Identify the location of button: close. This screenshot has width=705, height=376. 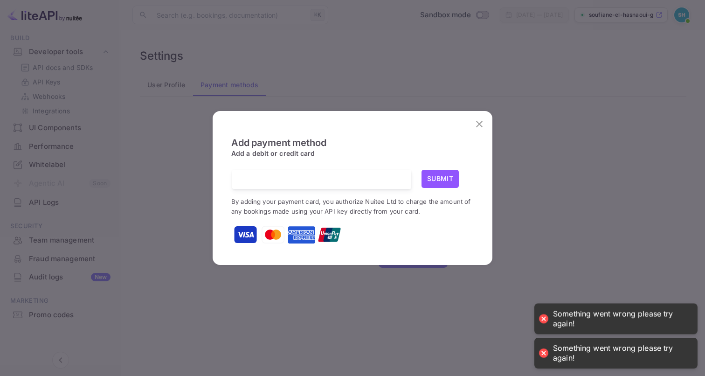
(479, 124).